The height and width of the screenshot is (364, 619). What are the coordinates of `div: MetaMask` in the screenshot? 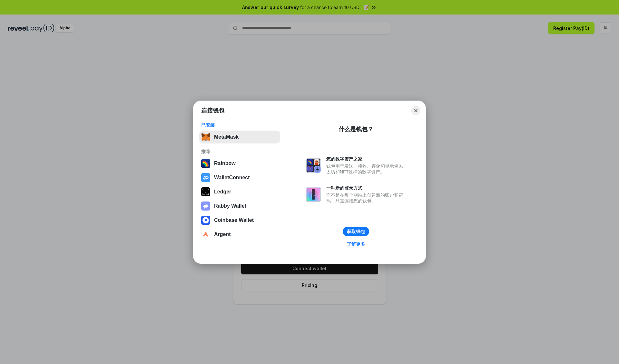 It's located at (226, 137).